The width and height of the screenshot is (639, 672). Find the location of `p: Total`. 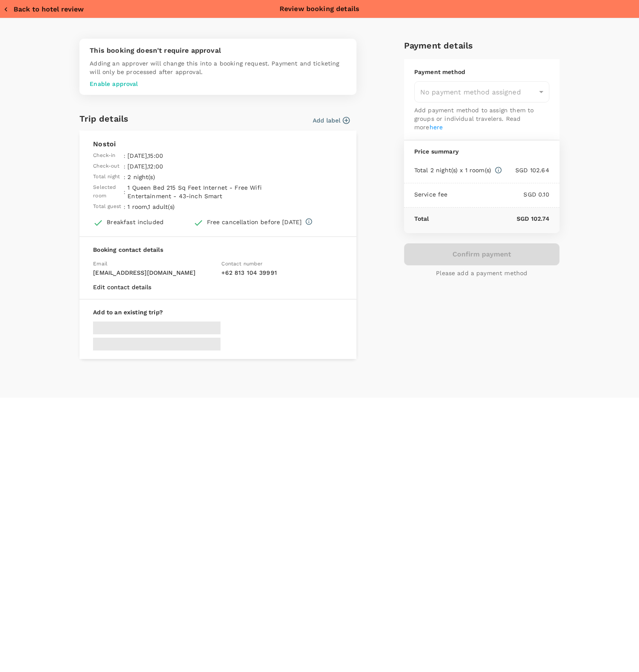

p: Total is located at coordinates (422, 218).